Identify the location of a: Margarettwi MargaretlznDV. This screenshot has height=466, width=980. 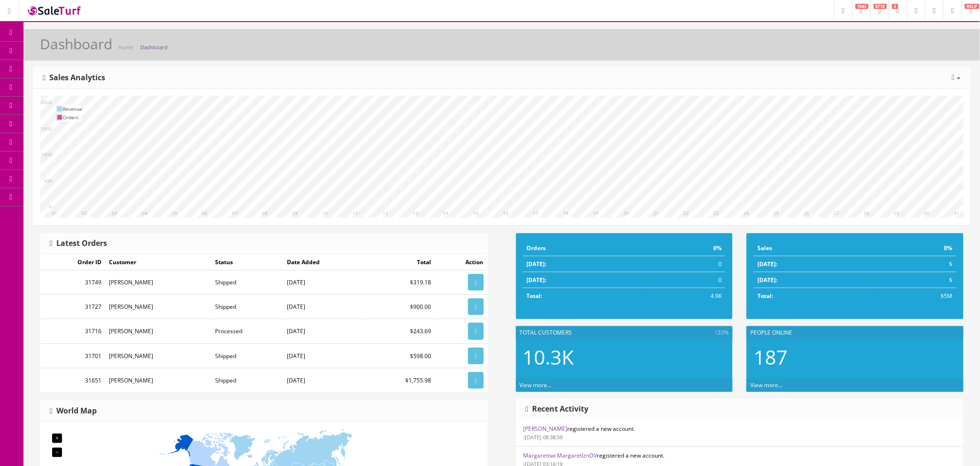
(560, 455).